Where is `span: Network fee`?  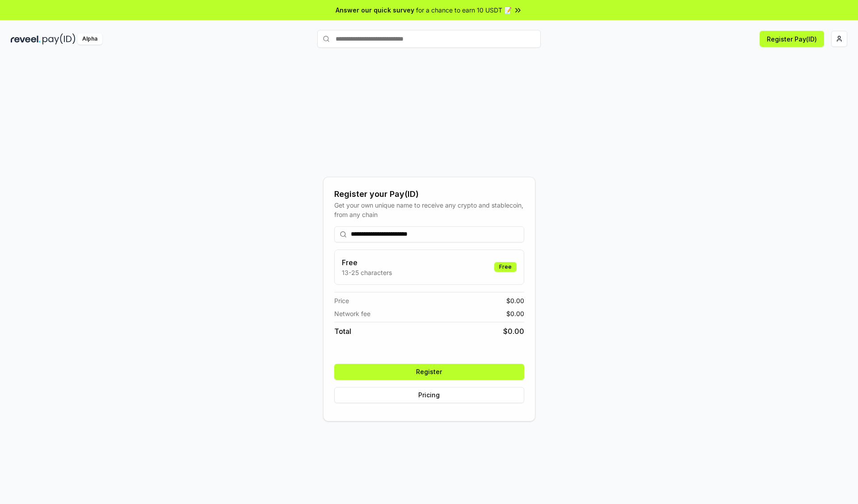 span: Network fee is located at coordinates (352, 313).